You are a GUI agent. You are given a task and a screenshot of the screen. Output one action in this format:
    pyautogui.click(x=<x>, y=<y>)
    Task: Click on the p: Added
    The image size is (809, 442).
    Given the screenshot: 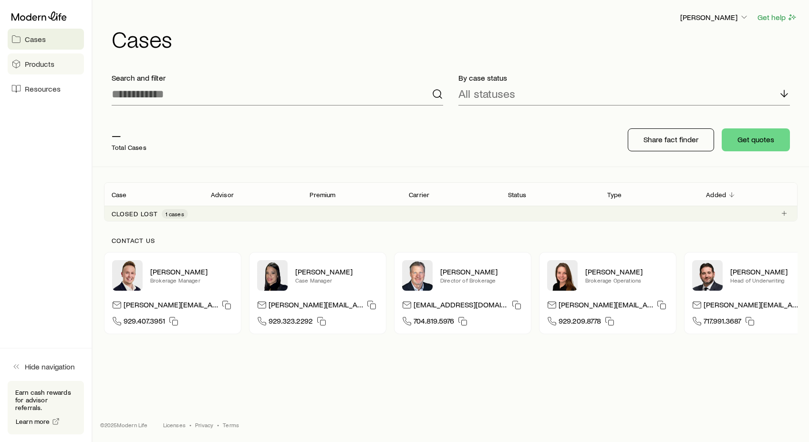 What is the action you would take?
    pyautogui.click(x=716, y=195)
    